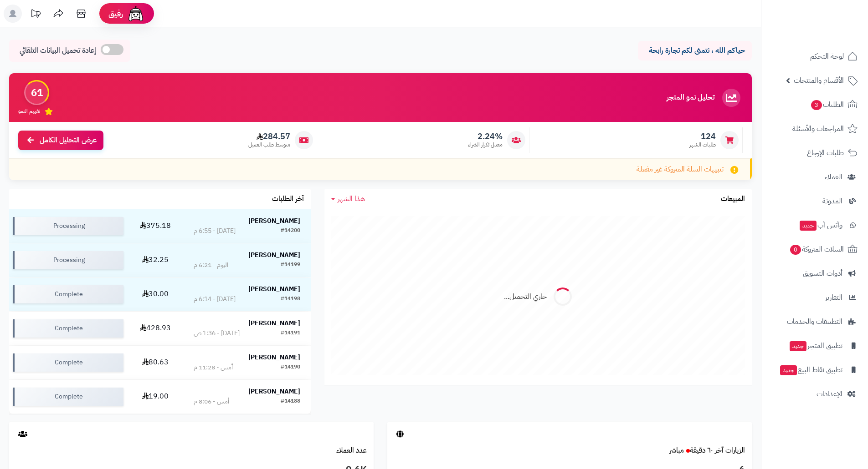  I want to click on span: الطلبات, so click(827, 105).